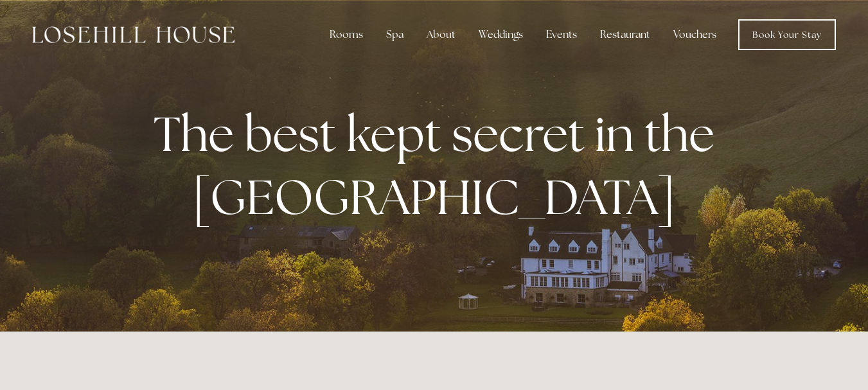  Describe the element at coordinates (501, 35) in the screenshot. I see `div: Weddings` at that location.